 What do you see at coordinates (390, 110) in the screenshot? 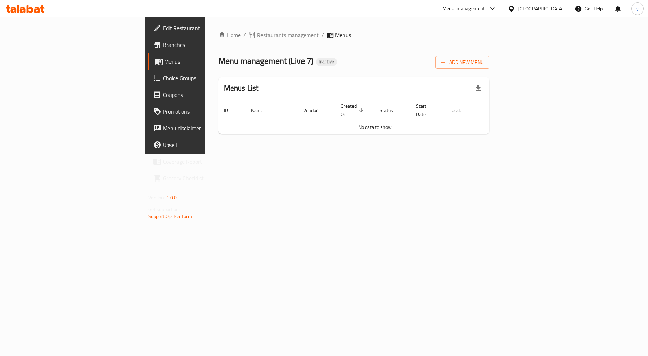
I see `span: Status` at bounding box center [390, 110].